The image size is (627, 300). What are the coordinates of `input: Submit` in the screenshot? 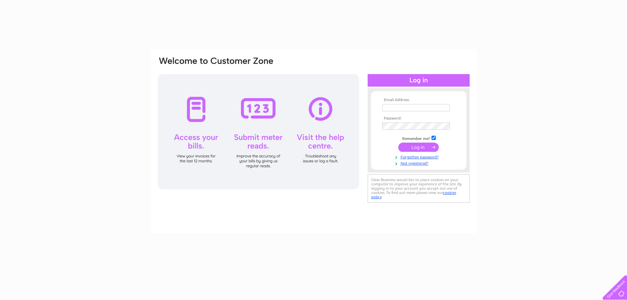 It's located at (418, 147).